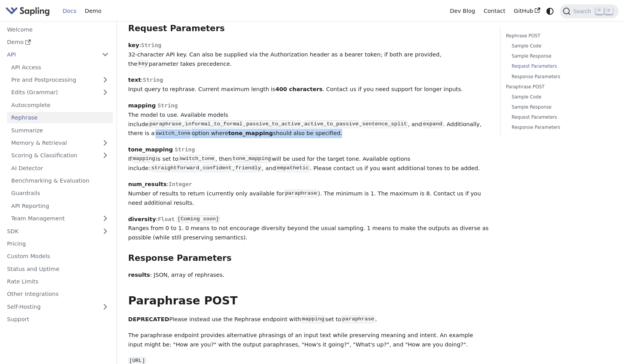  What do you see at coordinates (50, 55) in the screenshot?
I see `a: API` at bounding box center [50, 55].